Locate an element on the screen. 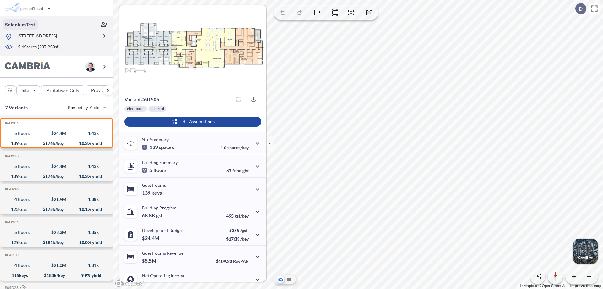 The height and width of the screenshot is (289, 603). p: $109.20 is located at coordinates (233, 261).